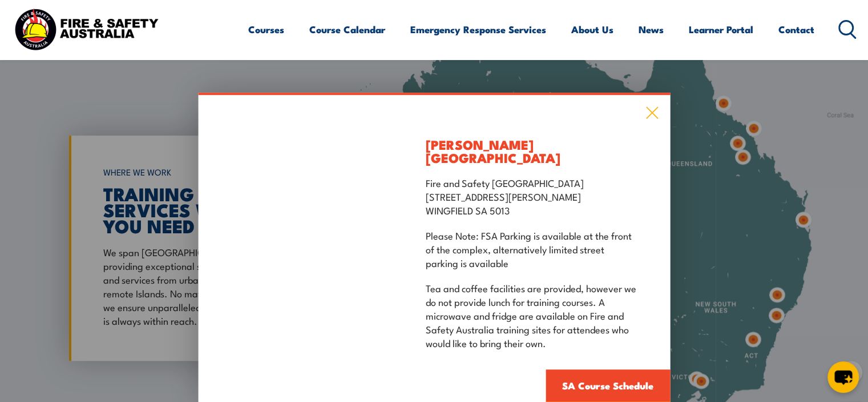  Describe the element at coordinates (721, 29) in the screenshot. I see `a: Learner Portal` at that location.